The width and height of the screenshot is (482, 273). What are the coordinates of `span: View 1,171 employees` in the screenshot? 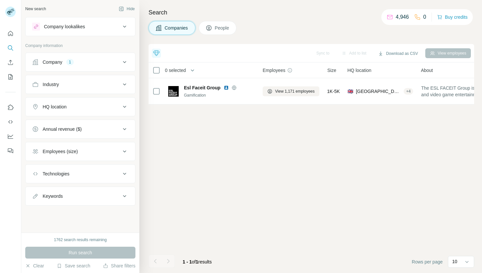 It's located at (295, 91).